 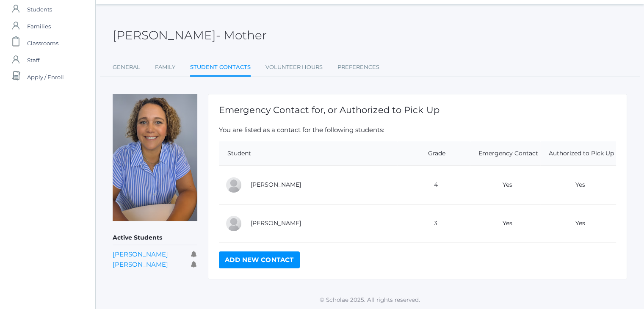 What do you see at coordinates (241, 35) in the screenshot?
I see `span: - Mother` at bounding box center [241, 35].